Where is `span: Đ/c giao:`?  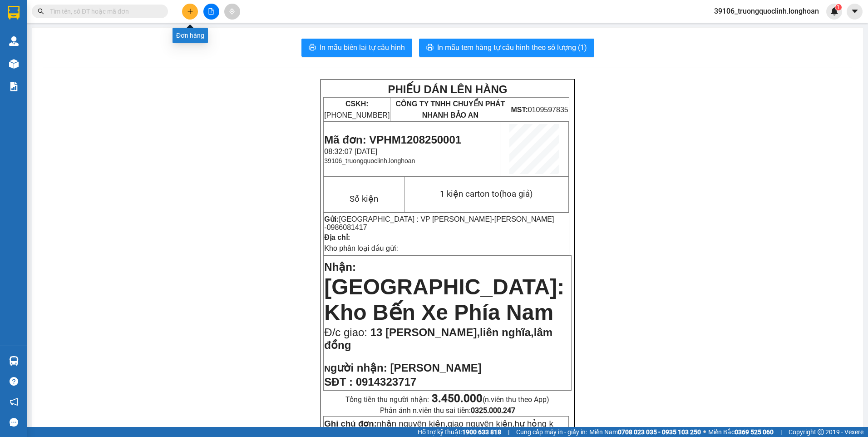 span: Đ/c giao: is located at coordinates (347, 332).